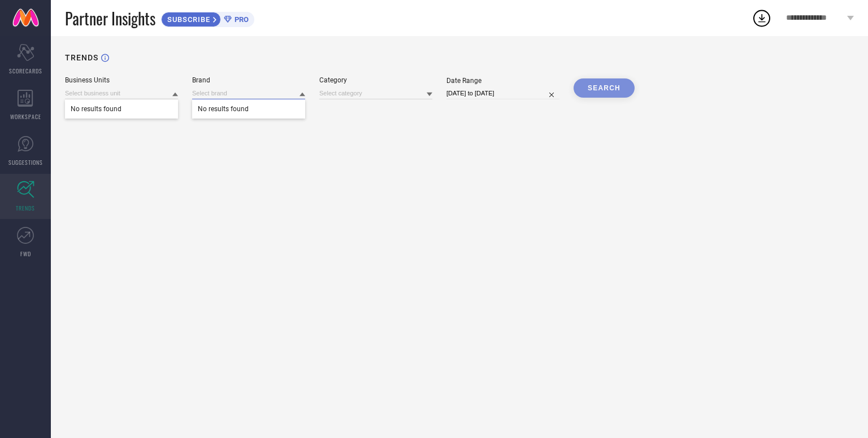 The height and width of the screenshot is (438, 868). Describe the element at coordinates (249, 80) in the screenshot. I see `div: Brand` at that location.